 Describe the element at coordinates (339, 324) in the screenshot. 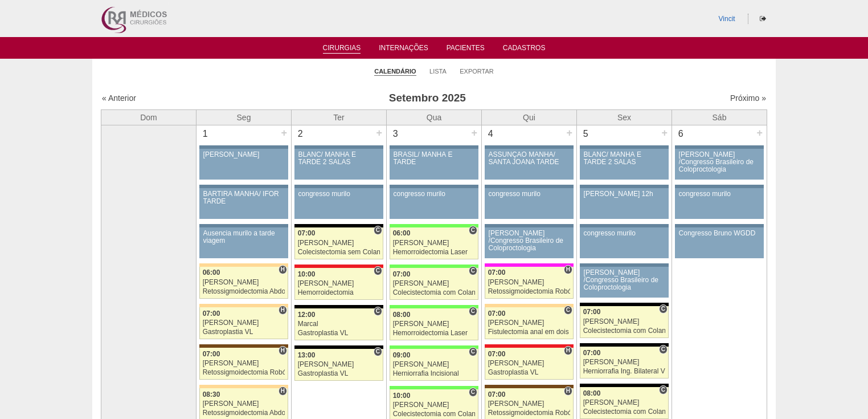

I see `div: Marcal` at that location.